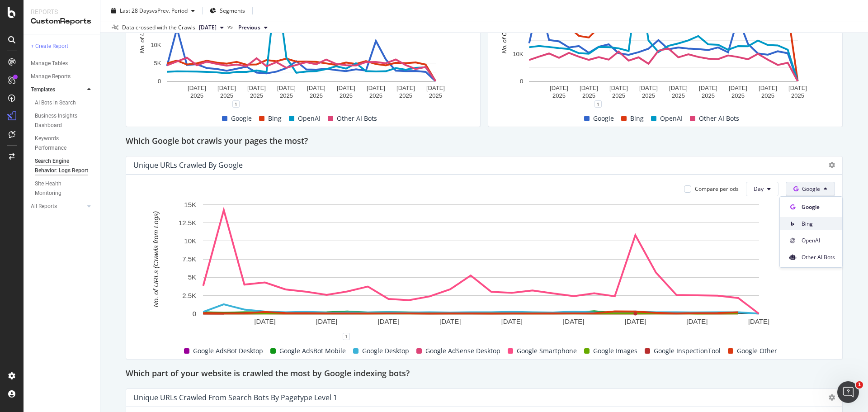  I want to click on span: Last 28 Days, so click(136, 10).